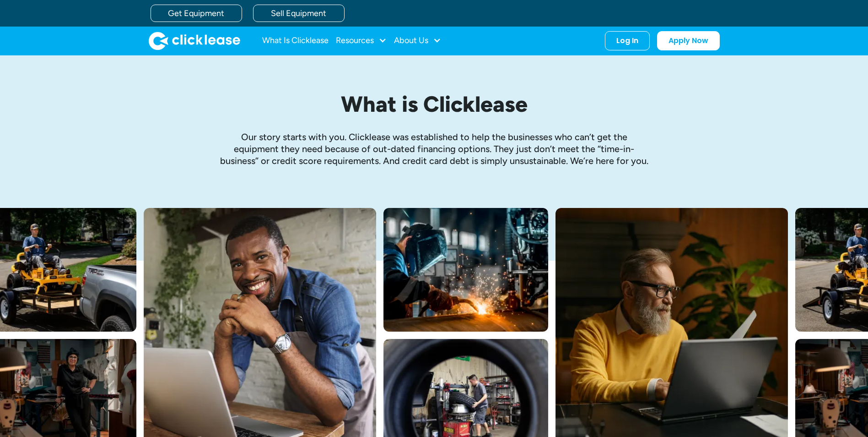 The image size is (868, 437). What do you see at coordinates (195, 41) in the screenshot?
I see `img: Clicklease logo` at bounding box center [195, 41].